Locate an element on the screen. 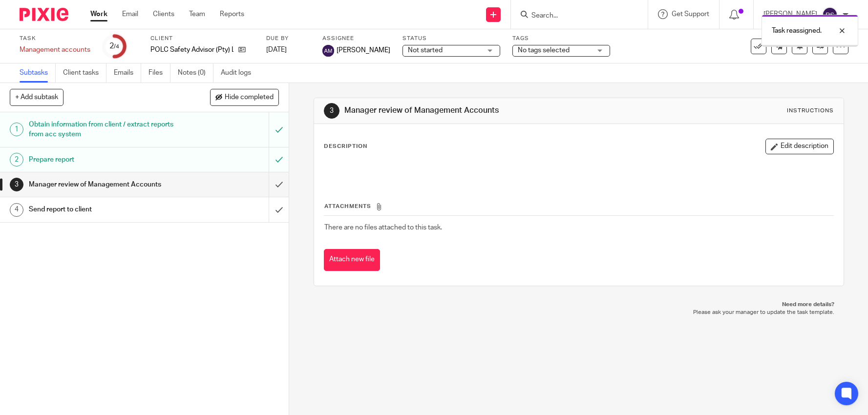  a: Client tasks is located at coordinates (85, 73).